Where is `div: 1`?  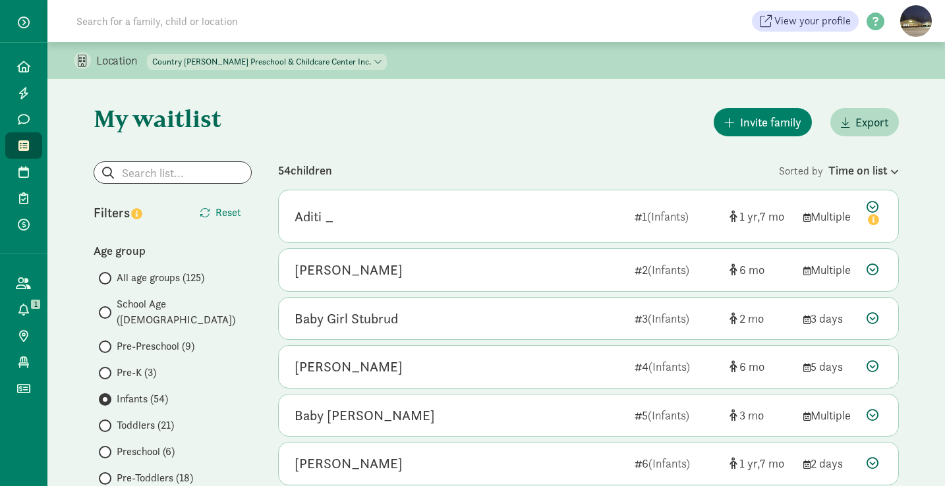
div: 1 is located at coordinates (677, 216).